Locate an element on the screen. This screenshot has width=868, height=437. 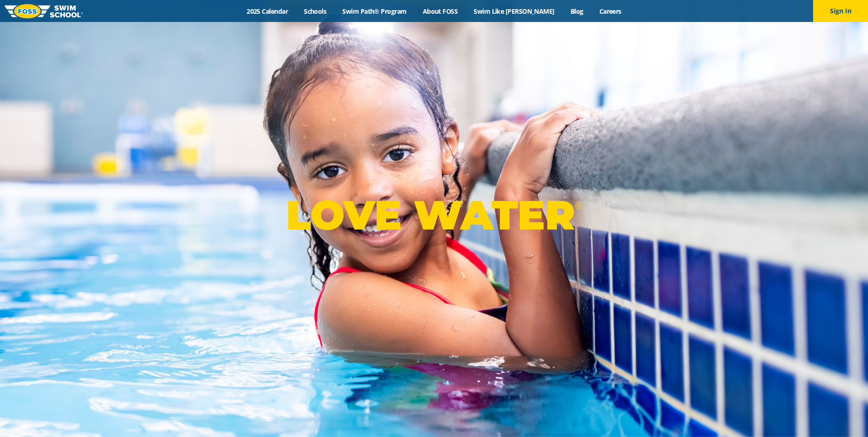
img: FOSS Swim School Logo is located at coordinates (43, 11).